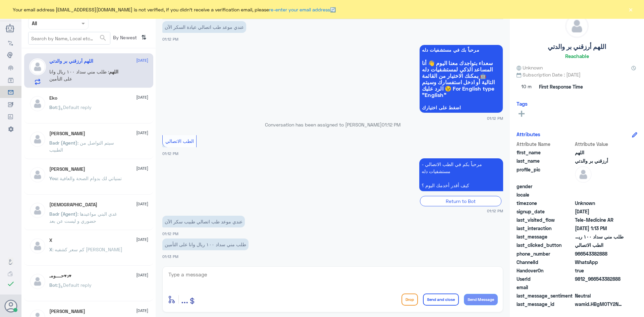 The width and height of the screenshot is (644, 317). I want to click on span: سعداء بتواجدك معنا اليوم 👋 أنا المساعد الذكي لمستشفيات دله 🤖 يمكنك الاختيار من القائمة التالية أو..., so click(461, 79).